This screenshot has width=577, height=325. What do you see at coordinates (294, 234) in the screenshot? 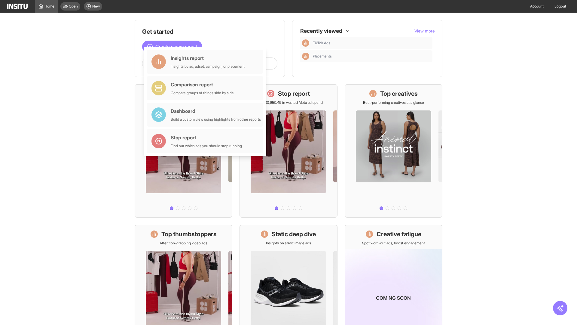
I see `h1: Static deep dive` at bounding box center [294, 234].